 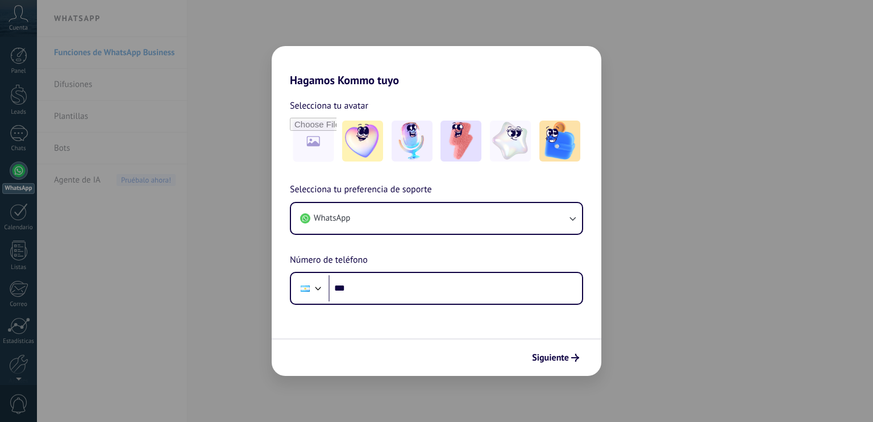 What do you see at coordinates (560, 141) in the screenshot?
I see `img: -5.jpeg` at bounding box center [560, 141].